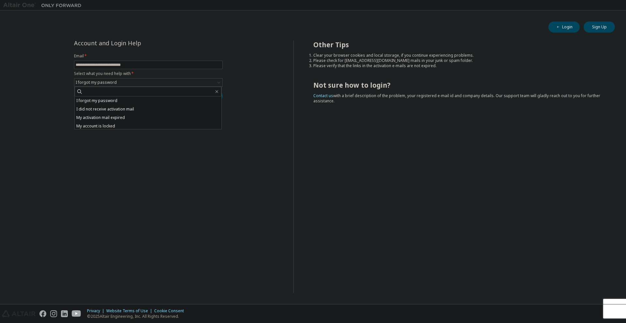 Image resolution: width=626 pixels, height=323 pixels. What do you see at coordinates (564, 27) in the screenshot?
I see `button: Login` at bounding box center [564, 27].